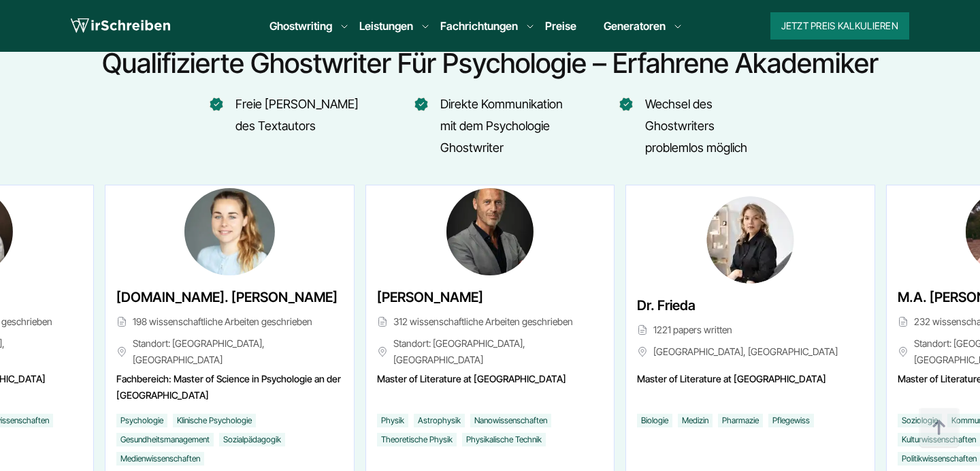  I want to click on span: 312 wissenschaftliche Arbeiten geschrieben, so click(490, 322).